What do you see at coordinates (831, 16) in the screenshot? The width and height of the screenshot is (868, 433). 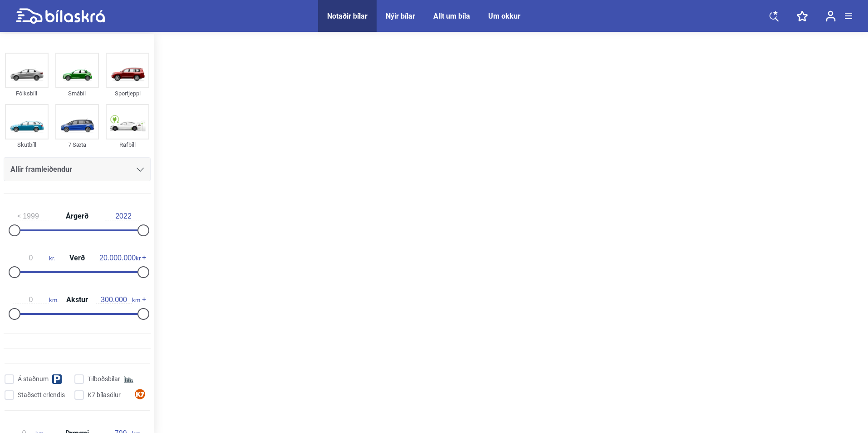 I see `img: user-login.svg` at bounding box center [831, 16].